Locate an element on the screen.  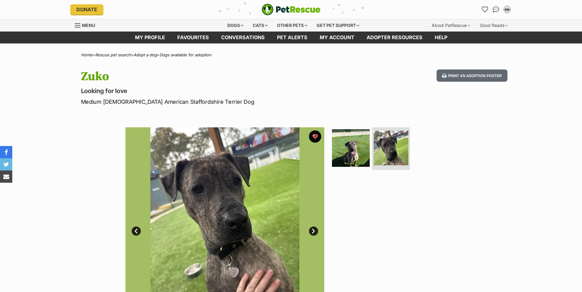
div: Dogs is located at coordinates (235, 25).